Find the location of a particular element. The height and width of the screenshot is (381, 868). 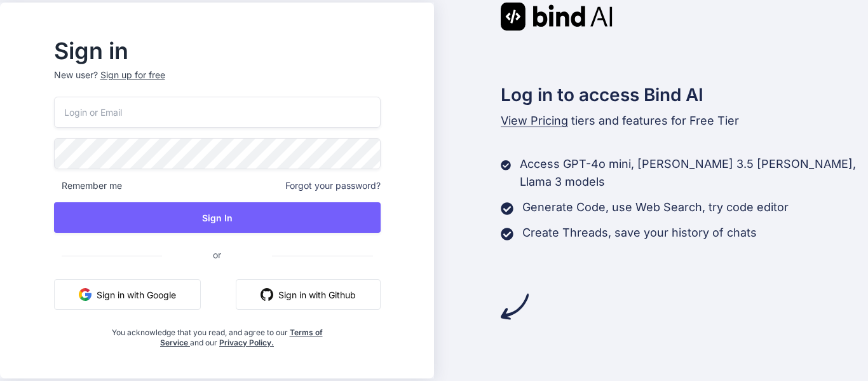

span: Forgot your password? is located at coordinates (333, 186).